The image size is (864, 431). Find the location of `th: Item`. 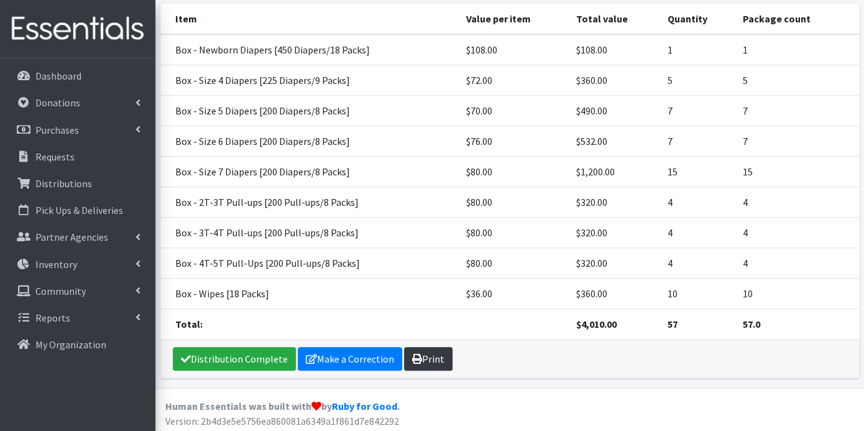

th: Item is located at coordinates (310, 19).